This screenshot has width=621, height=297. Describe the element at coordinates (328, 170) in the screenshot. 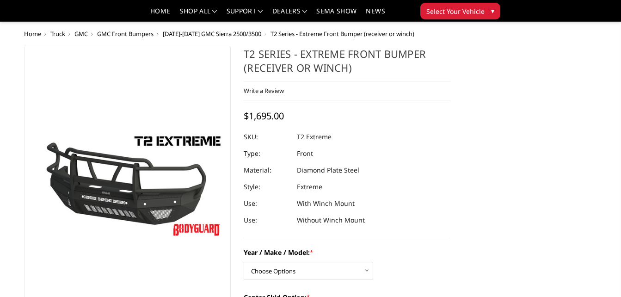

I see `dd: Diamond Plate Steel` at that location.